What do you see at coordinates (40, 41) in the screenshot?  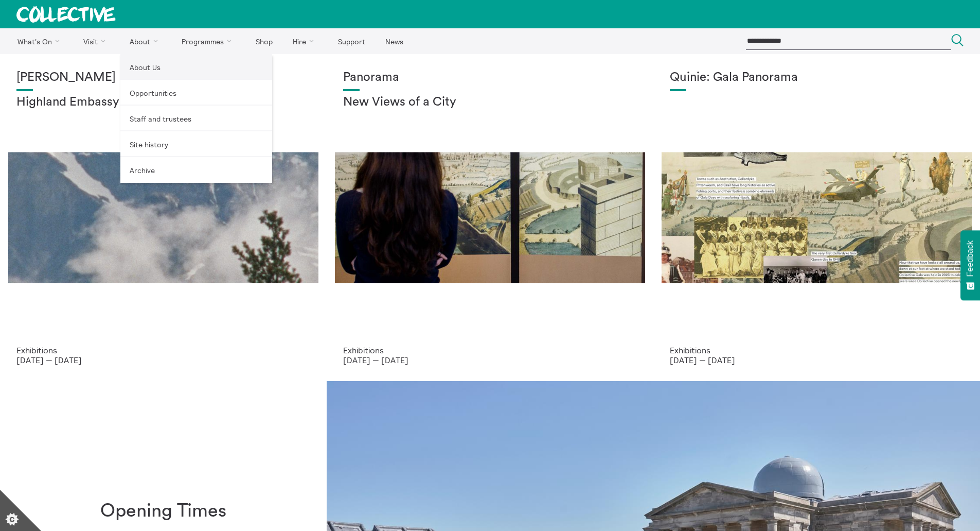 I see `a: What's On` at bounding box center [40, 41].